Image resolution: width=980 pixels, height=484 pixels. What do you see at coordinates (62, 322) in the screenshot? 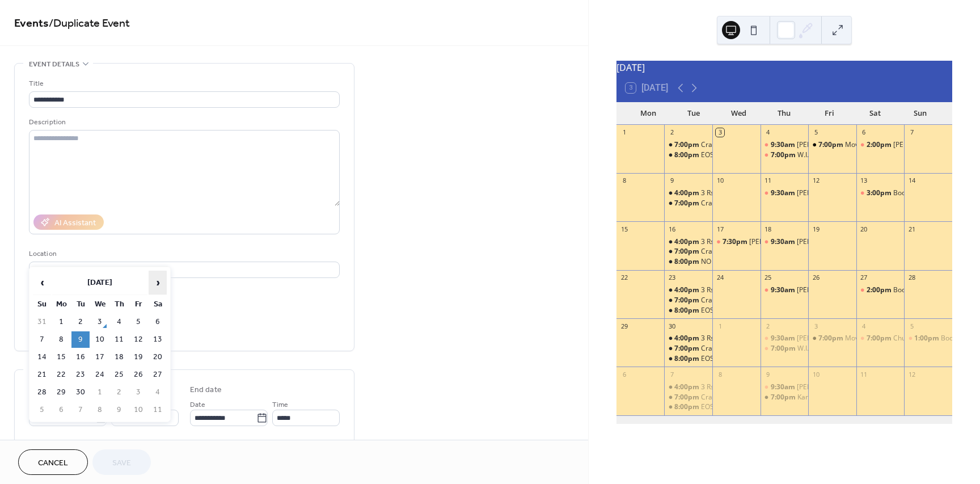
I see `td: 1` at bounding box center [62, 322].